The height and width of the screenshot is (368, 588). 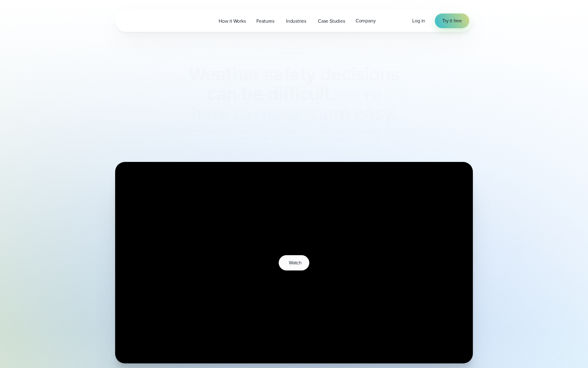 I want to click on button: Watch, so click(x=294, y=263).